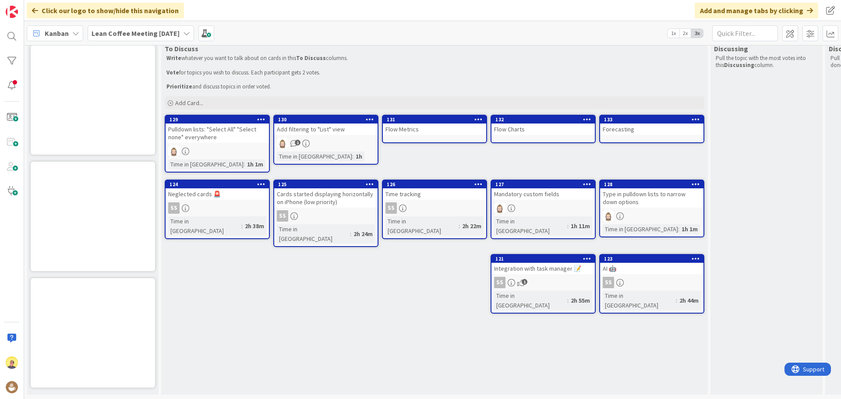 The image size is (841, 399). Describe the element at coordinates (434, 73) in the screenshot. I see `p: for topics you wish to discuss. Each participant gets 2 votes.` at that location.